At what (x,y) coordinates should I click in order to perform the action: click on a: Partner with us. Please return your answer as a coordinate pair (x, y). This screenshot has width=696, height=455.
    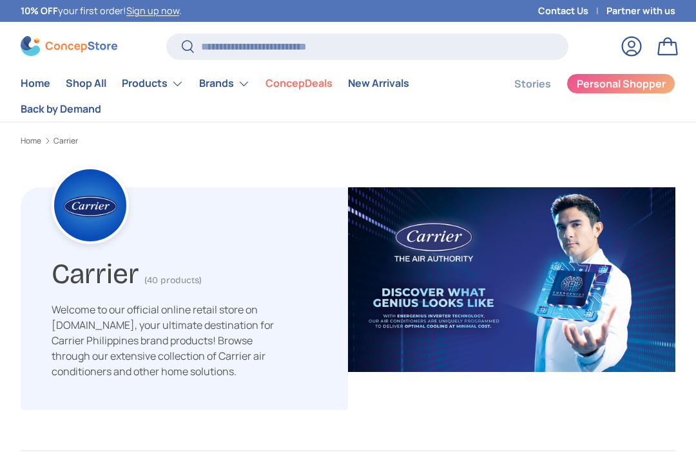
    Looking at the image, I should click on (640, 11).